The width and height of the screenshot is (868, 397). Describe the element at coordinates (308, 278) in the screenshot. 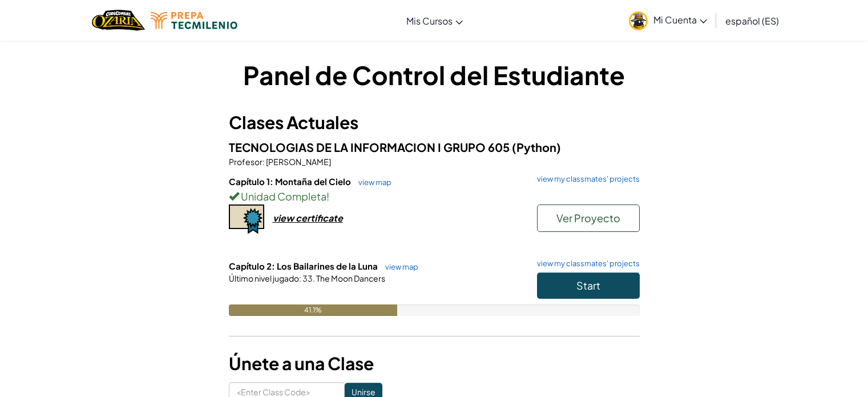

I see `span: 33.` at that location.